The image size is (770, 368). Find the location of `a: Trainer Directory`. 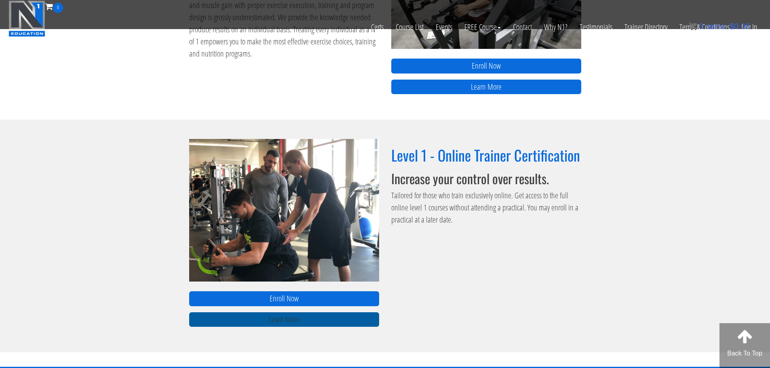

a: Trainer Directory is located at coordinates (646, 27).